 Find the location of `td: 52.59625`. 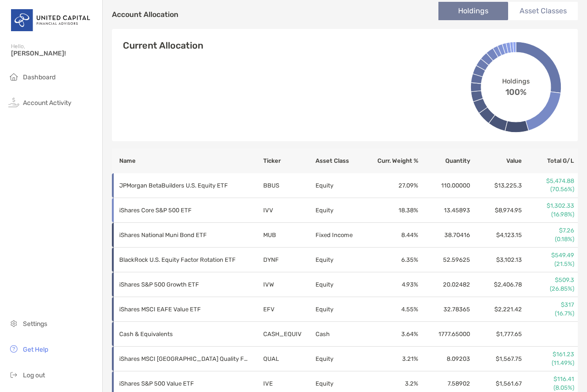

td: 52.59625 is located at coordinates (444, 260).